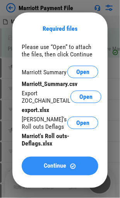 The width and height of the screenshot is (120, 198). I want to click on div: Marriott_Summary.csv, so click(60, 83).